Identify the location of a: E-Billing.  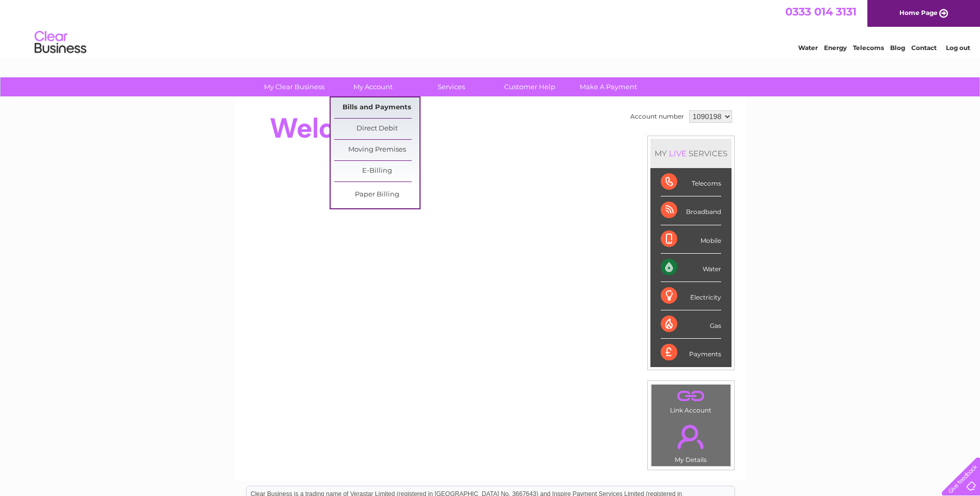
(376, 171).